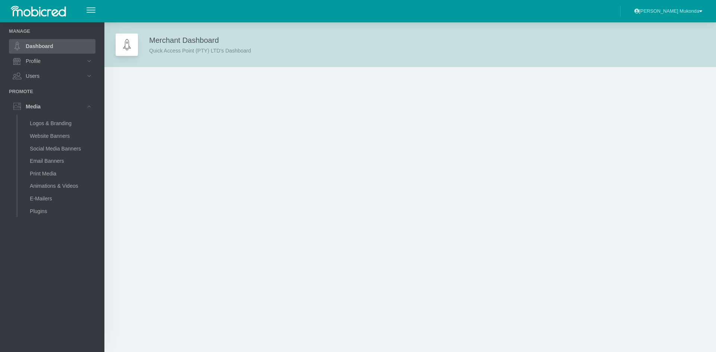 This screenshot has width=716, height=352. Describe the element at coordinates (58, 199) in the screenshot. I see `a: E-Mailers` at that location.